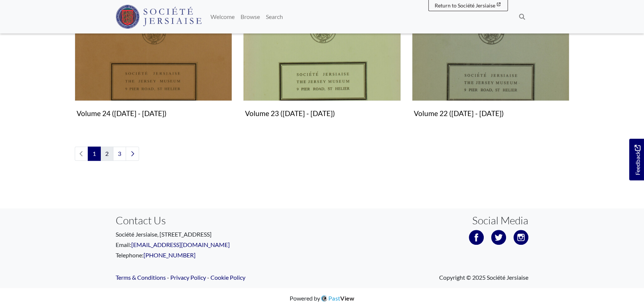  Describe the element at coordinates (94, 154) in the screenshot. I see `span: Goto page 1` at that location.